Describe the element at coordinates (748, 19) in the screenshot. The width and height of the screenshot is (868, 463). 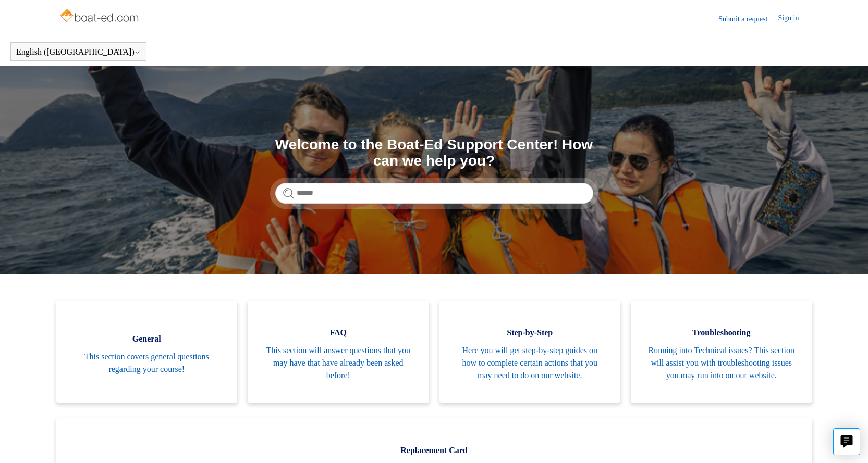
I see `a: Submit a request` at that location.